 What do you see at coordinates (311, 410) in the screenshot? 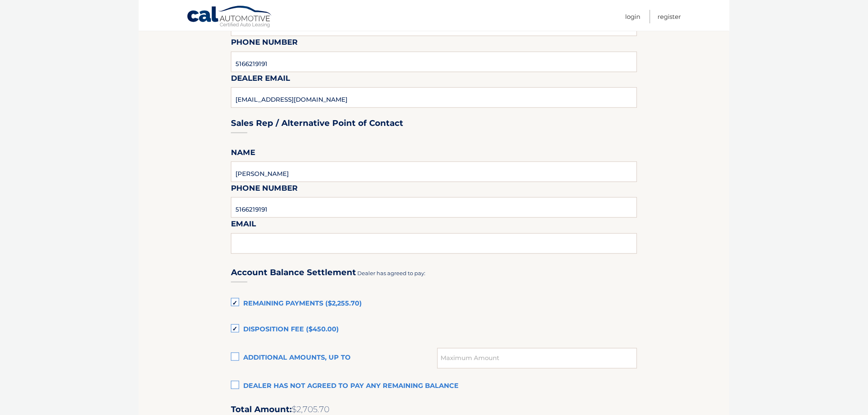
I see `span: $2,705.70` at bounding box center [311, 410].